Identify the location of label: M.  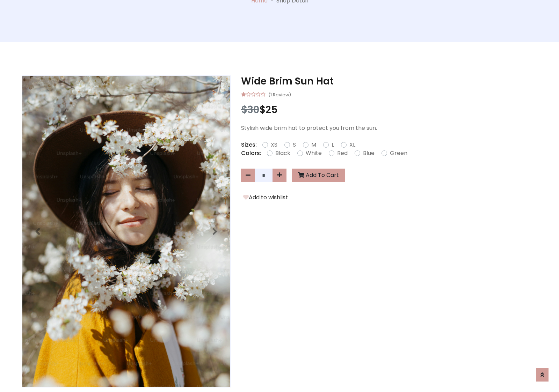
(313, 145).